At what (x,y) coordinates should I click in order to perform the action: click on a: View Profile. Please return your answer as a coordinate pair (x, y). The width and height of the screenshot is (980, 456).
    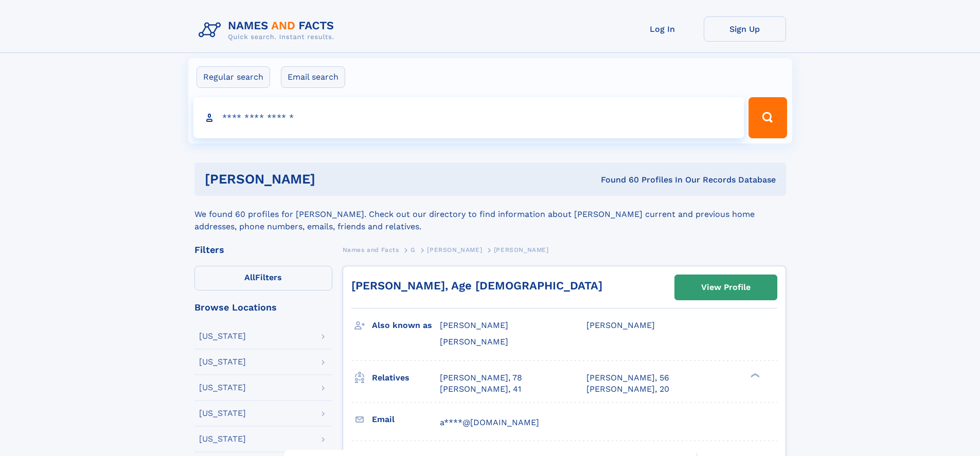
    Looking at the image, I should click on (725, 287).